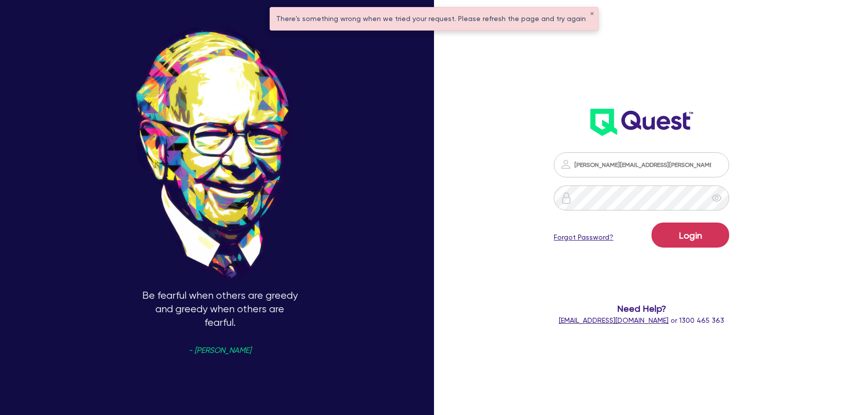  I want to click on span: or 1300 465 363, so click(641, 320).